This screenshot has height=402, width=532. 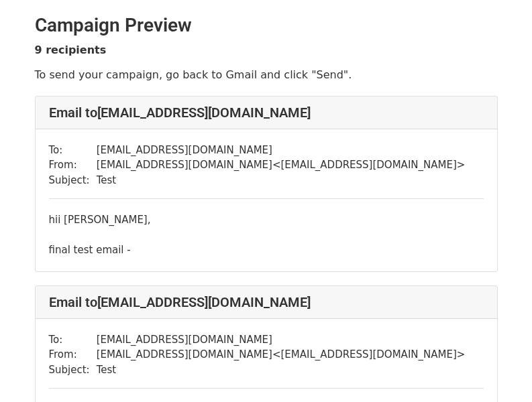 I want to click on h2: Campaign Preview, so click(x=266, y=26).